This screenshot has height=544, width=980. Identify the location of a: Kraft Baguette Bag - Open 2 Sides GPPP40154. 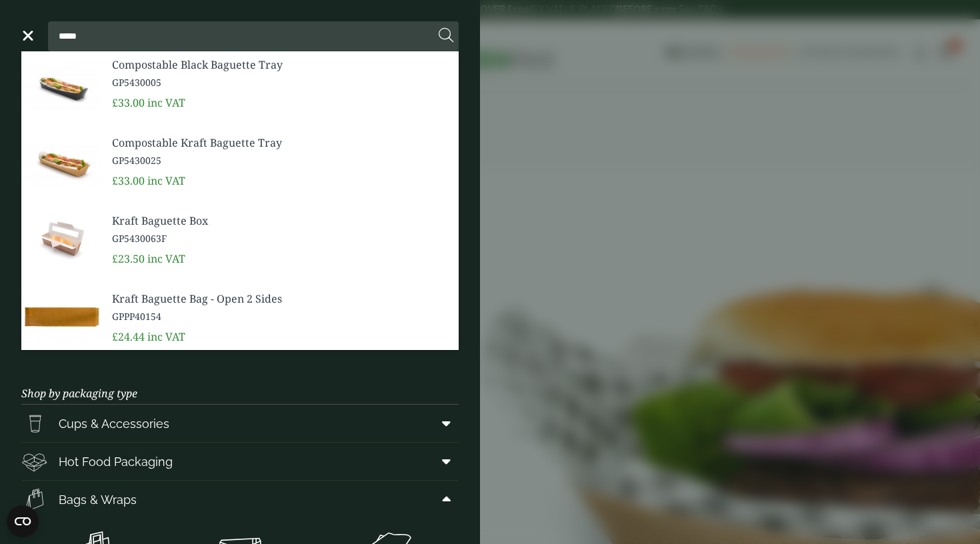
(280, 307).